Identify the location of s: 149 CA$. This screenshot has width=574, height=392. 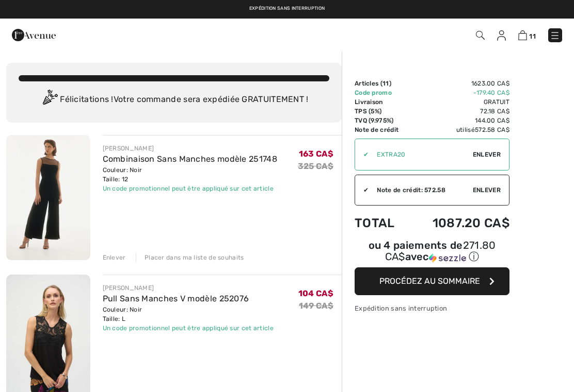
(316, 306).